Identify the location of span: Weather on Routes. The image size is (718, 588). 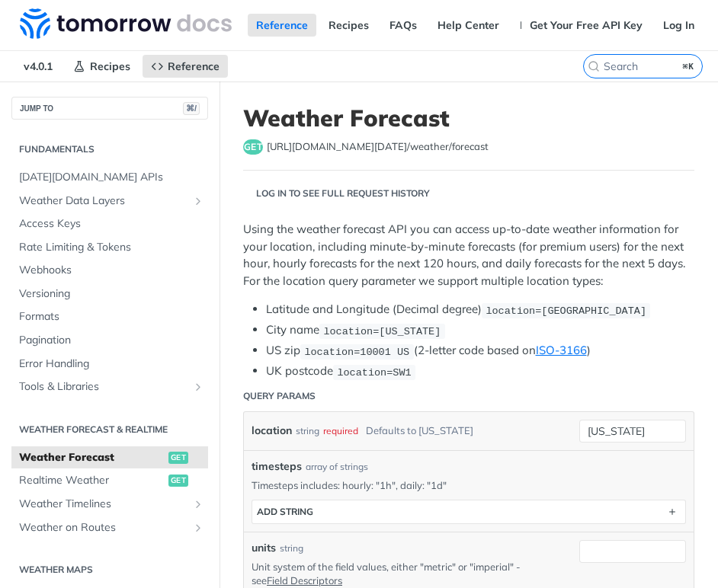
(104, 528).